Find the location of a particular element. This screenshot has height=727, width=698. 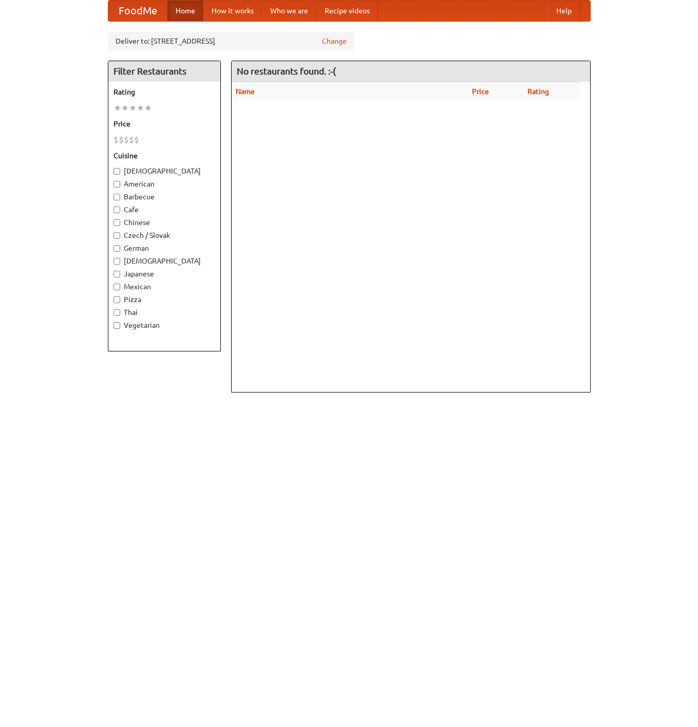

h5: Rating is located at coordinates (164, 92).